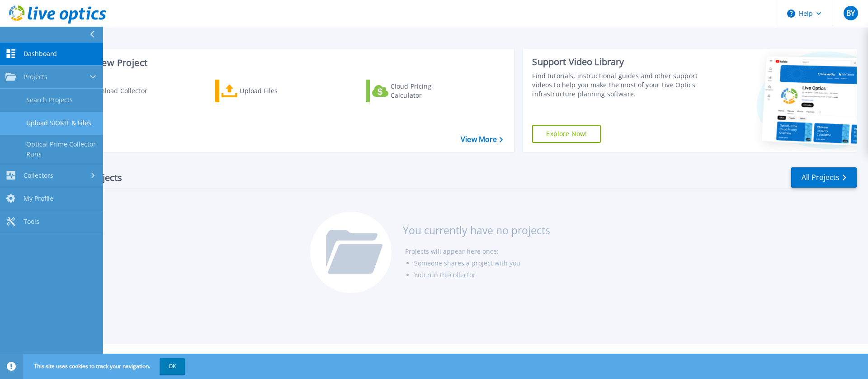 The width and height of the screenshot is (868, 379). Describe the element at coordinates (482, 263) in the screenshot. I see `li: Someone shares a project with you` at that location.